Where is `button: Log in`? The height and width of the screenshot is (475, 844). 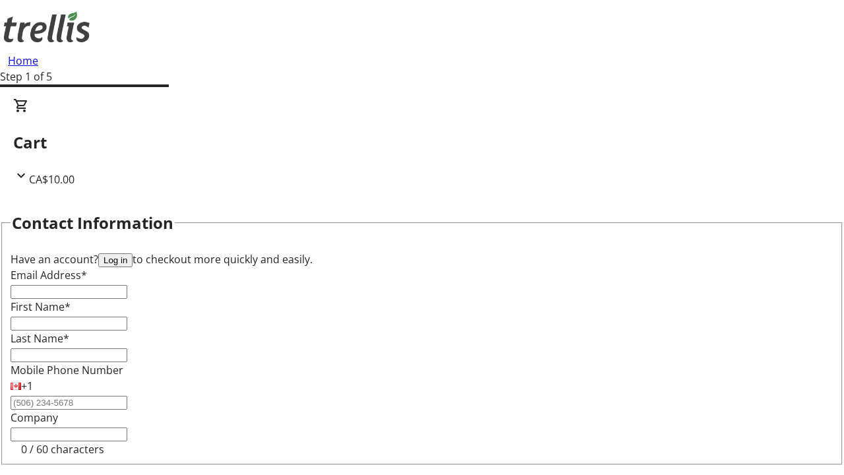 button: Log in is located at coordinates (115, 260).